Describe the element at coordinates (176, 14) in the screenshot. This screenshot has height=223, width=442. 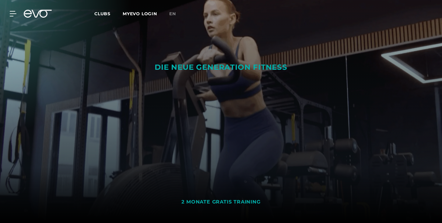
I see `a: en` at that location.